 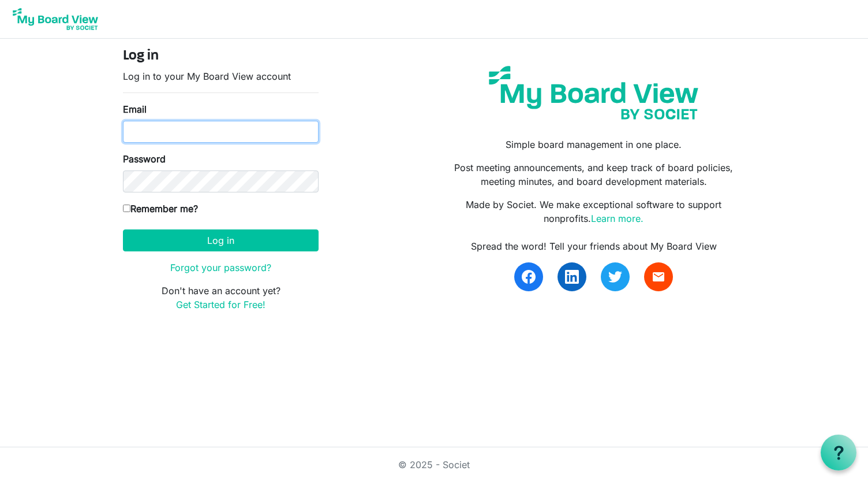 What do you see at coordinates (221, 76) in the screenshot?
I see `p: Log in to your My Board View account` at bounding box center [221, 76].